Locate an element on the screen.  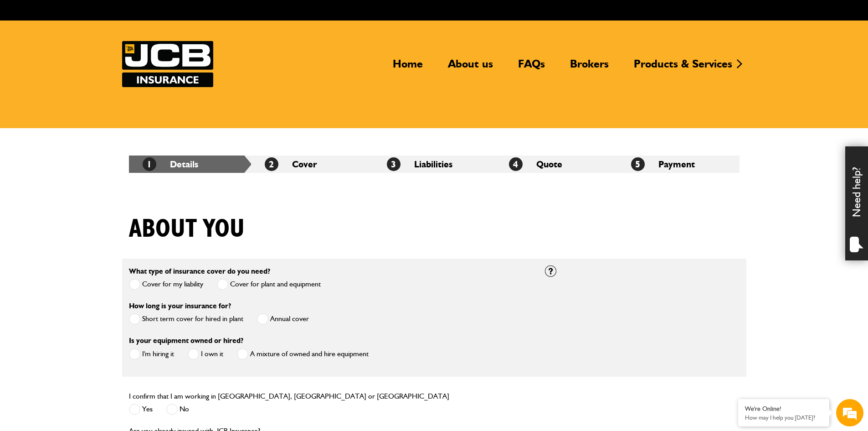
li: Quote is located at coordinates (556, 164).